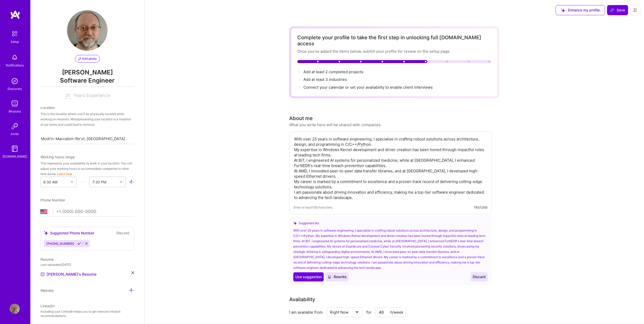  What do you see at coordinates (337, 277) in the screenshot?
I see `button: Rewrite` at bounding box center [337, 277].